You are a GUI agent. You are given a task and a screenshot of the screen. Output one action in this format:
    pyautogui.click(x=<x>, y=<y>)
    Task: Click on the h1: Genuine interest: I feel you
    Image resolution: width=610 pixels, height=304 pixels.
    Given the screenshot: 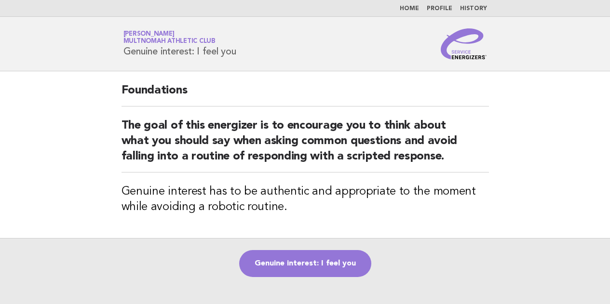 What is the action you would take?
    pyautogui.click(x=180, y=44)
    